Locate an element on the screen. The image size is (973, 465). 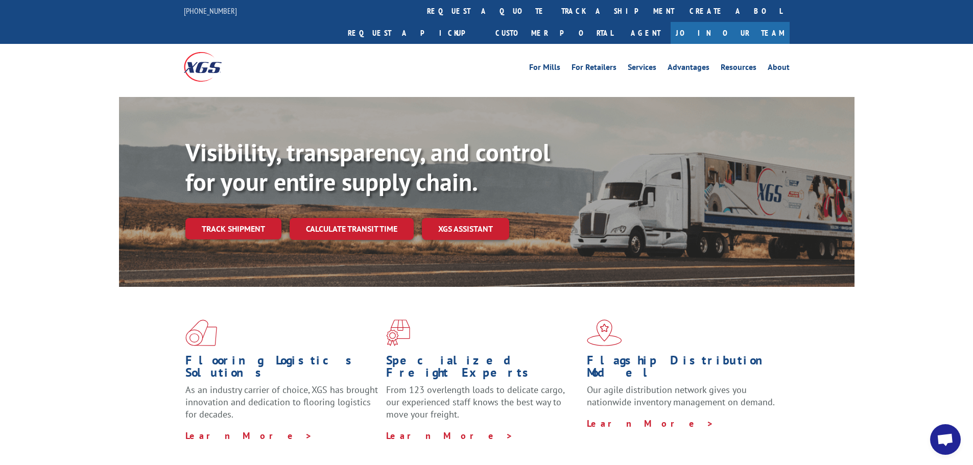
a: Resources is located at coordinates (739, 69).